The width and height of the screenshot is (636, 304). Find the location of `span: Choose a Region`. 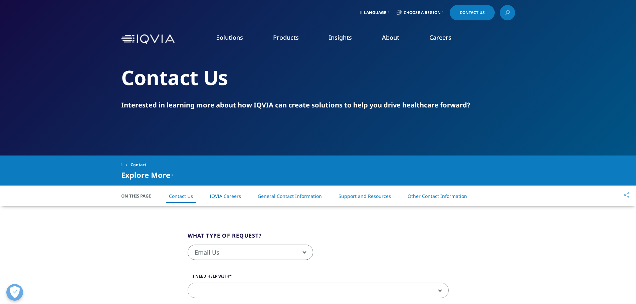

span: Choose a Region is located at coordinates (422, 13).